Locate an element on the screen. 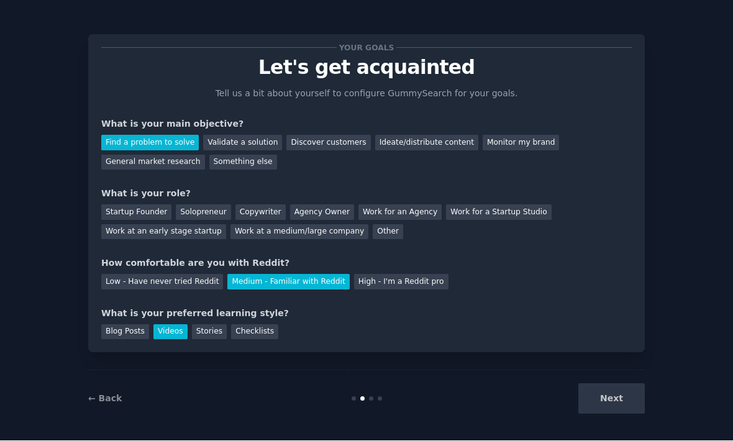  div: Solopreneur is located at coordinates (203, 212).